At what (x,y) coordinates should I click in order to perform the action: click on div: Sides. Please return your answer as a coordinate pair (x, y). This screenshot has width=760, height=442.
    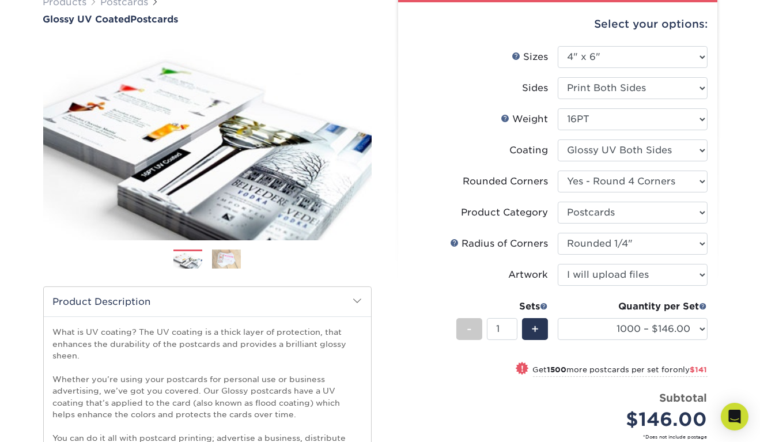
    Looking at the image, I should click on (535, 88).